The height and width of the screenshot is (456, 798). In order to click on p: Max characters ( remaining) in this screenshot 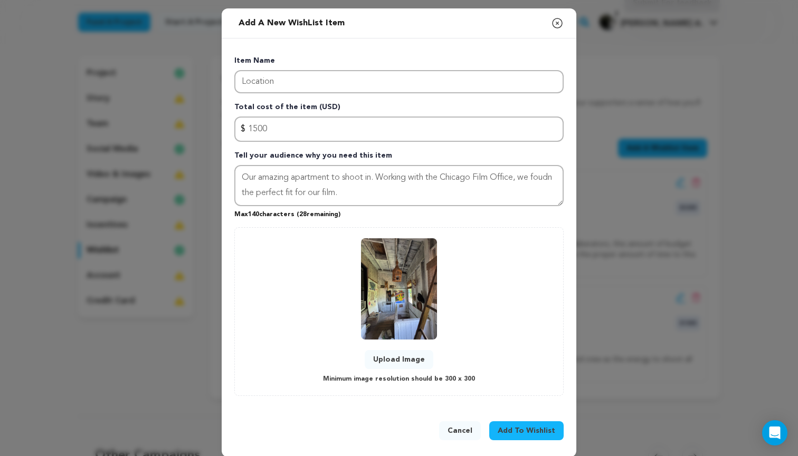, I will do `click(399, 213)`.